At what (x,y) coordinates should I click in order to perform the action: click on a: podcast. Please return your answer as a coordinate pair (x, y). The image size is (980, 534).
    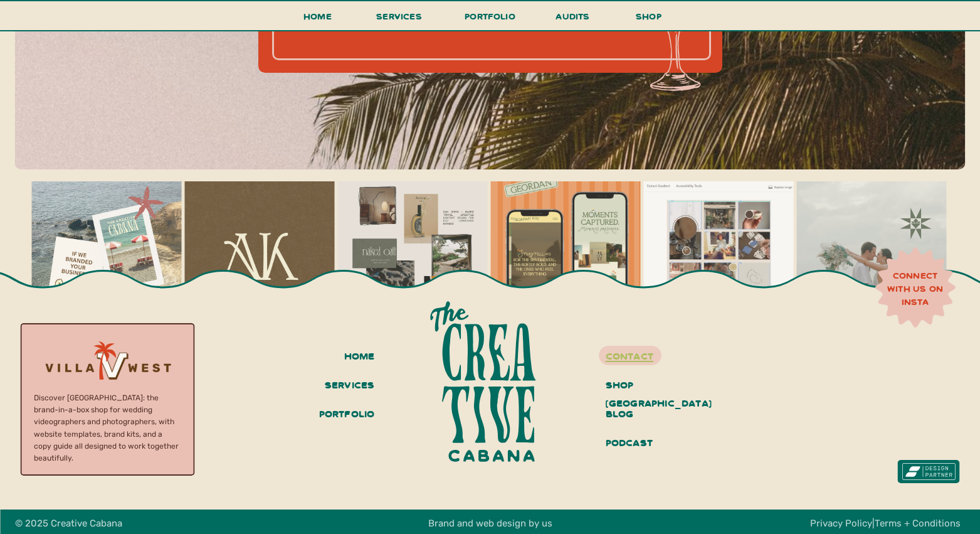
    Looking at the image, I should click on (653, 443).